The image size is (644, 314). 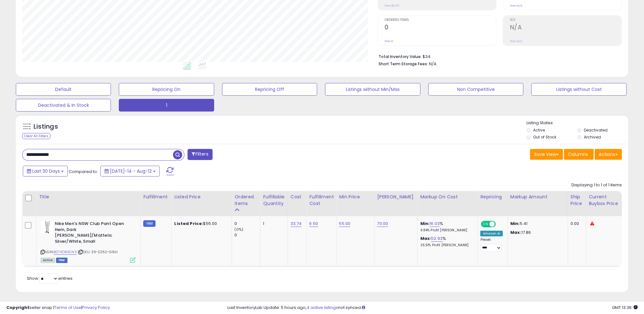 I want to click on a: 6.50, so click(x=314, y=224).